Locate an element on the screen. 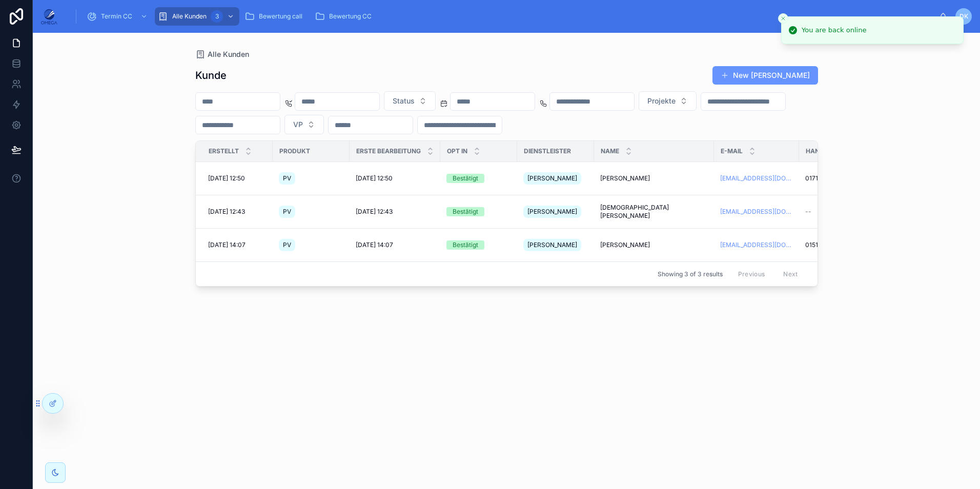 The height and width of the screenshot is (489, 980). span: Showing 3 of 3 results is located at coordinates (690, 274).